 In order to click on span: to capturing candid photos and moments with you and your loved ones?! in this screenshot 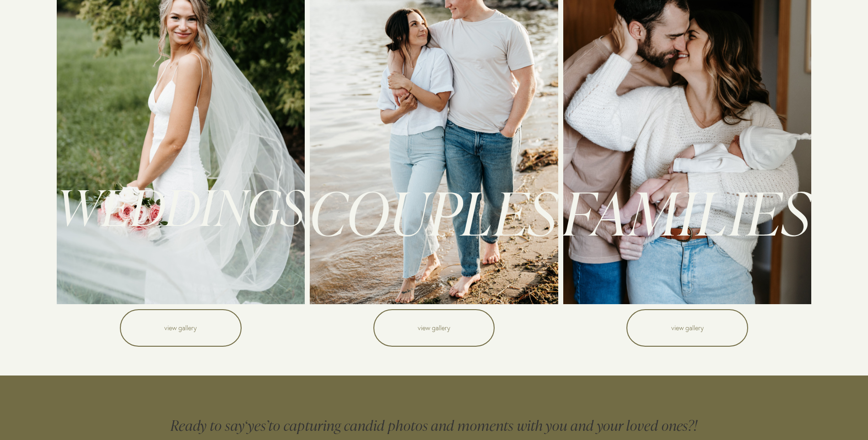, I will do `click(483, 425)`.